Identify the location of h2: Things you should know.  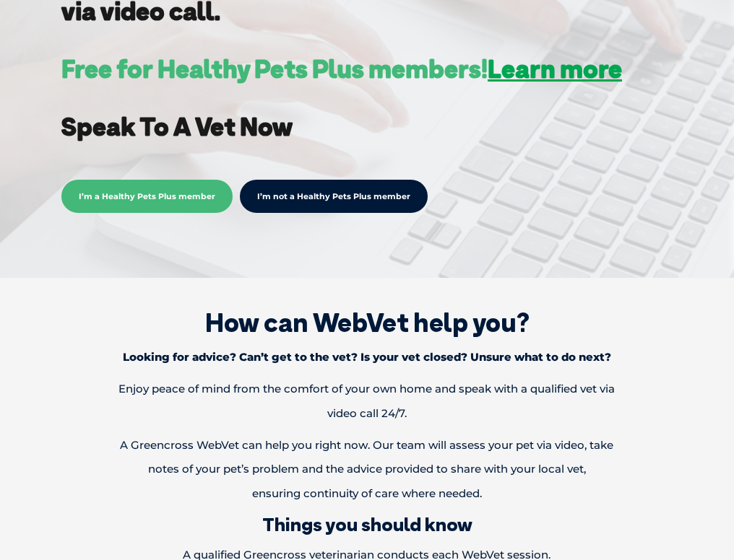
(367, 524).